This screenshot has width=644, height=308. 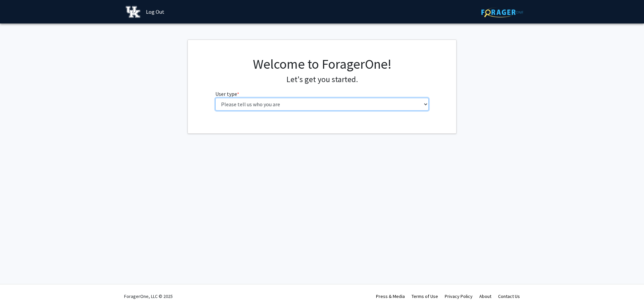 What do you see at coordinates (485, 296) in the screenshot?
I see `a: About` at bounding box center [485, 296].